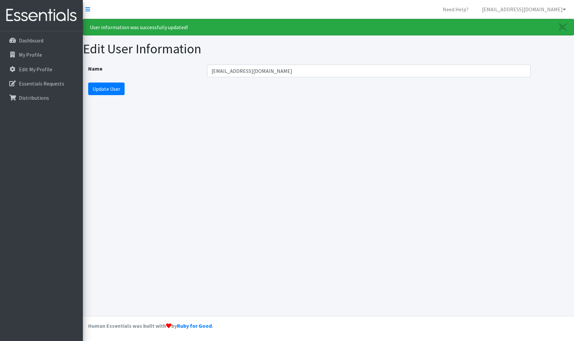  I want to click on a: My Profile, so click(41, 55).